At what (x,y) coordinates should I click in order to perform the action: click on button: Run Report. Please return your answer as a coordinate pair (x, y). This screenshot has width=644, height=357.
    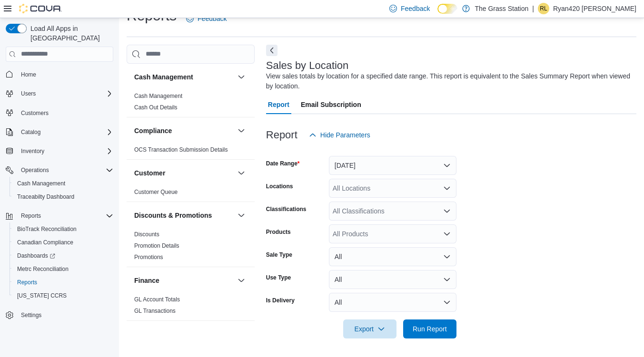
    Looking at the image, I should click on (429, 329).